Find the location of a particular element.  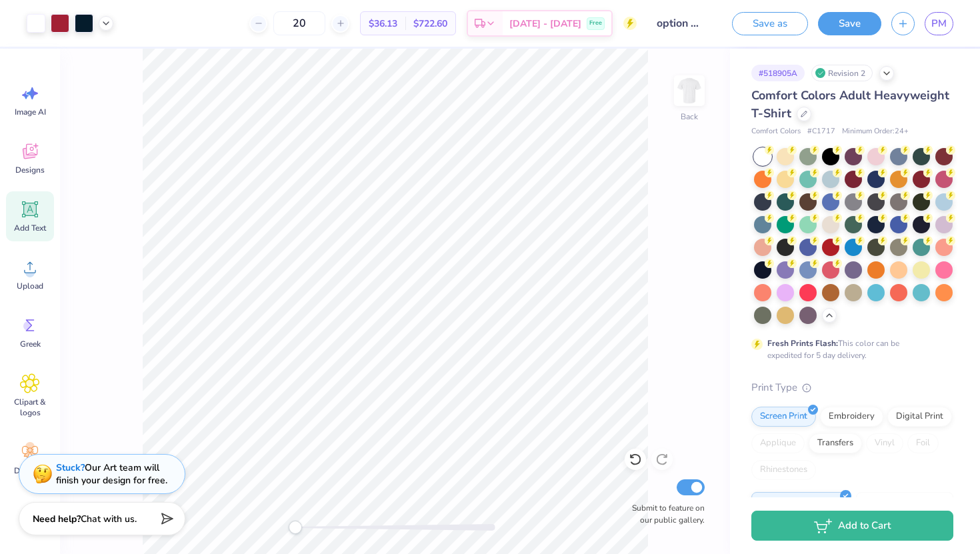

img: Back is located at coordinates (690, 91).